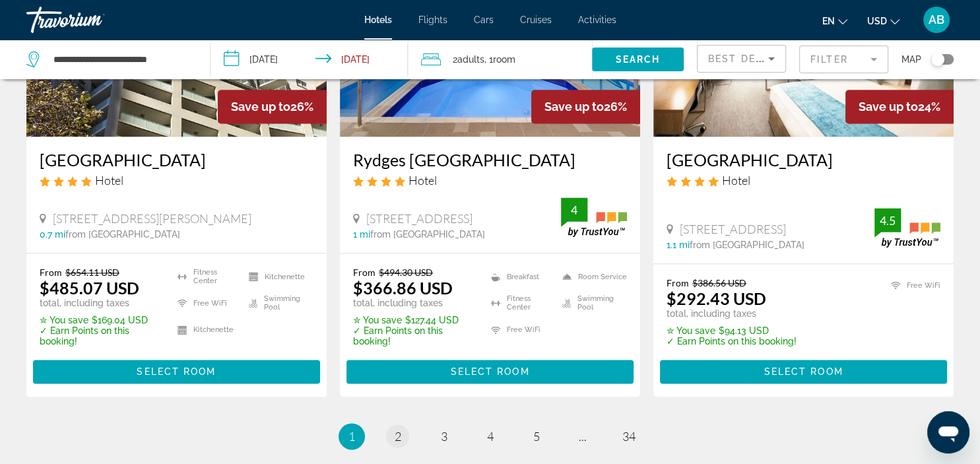 The height and width of the screenshot is (464, 980). Describe the element at coordinates (938, 59) in the screenshot. I see `button: Toggle map` at that location.